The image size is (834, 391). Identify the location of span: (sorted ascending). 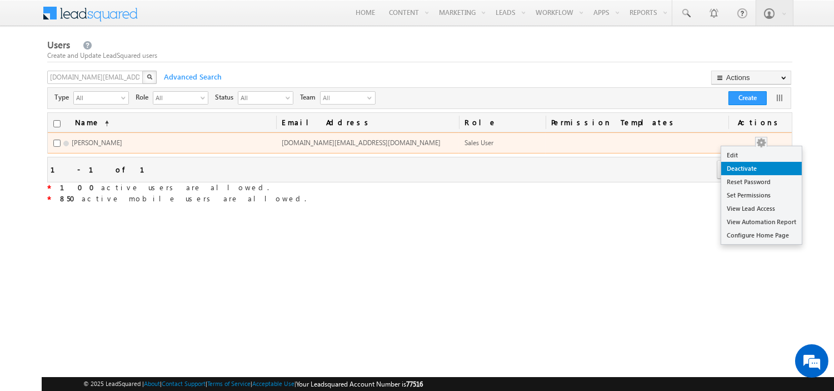
(104, 123).